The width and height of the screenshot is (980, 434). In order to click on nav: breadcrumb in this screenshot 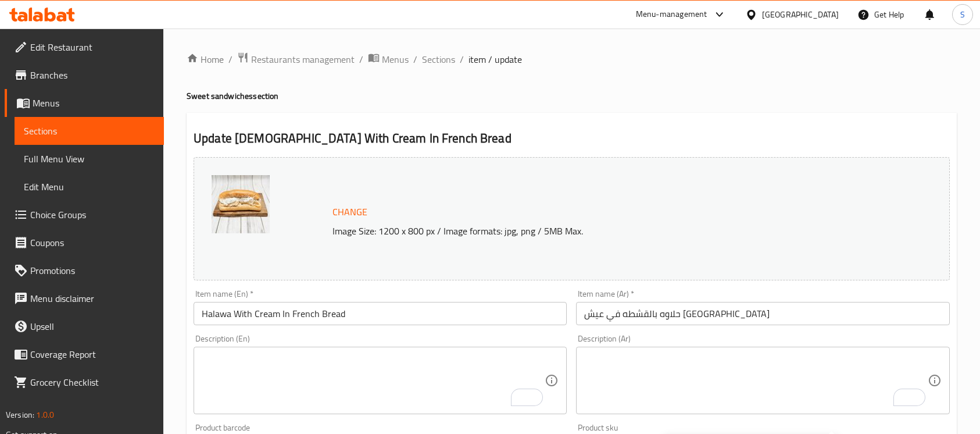, I will do `click(571, 59)`.